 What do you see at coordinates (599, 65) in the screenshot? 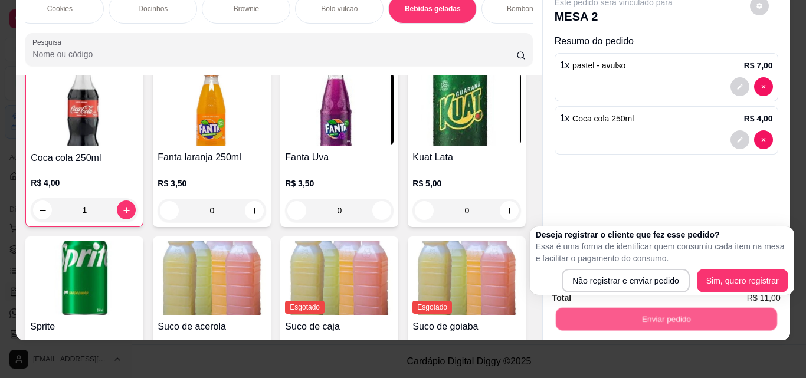
I see `span: pastel - avulso` at bounding box center [599, 65].